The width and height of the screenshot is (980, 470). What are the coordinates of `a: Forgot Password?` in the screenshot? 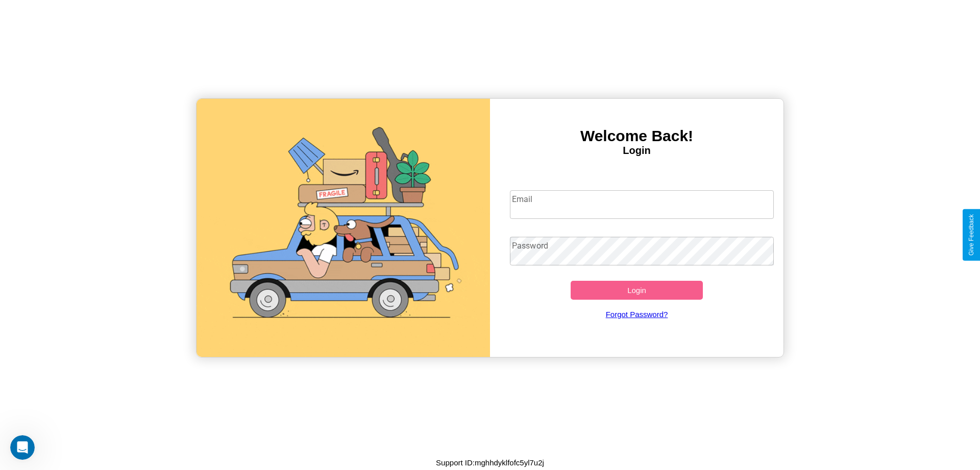 It's located at (637, 314).